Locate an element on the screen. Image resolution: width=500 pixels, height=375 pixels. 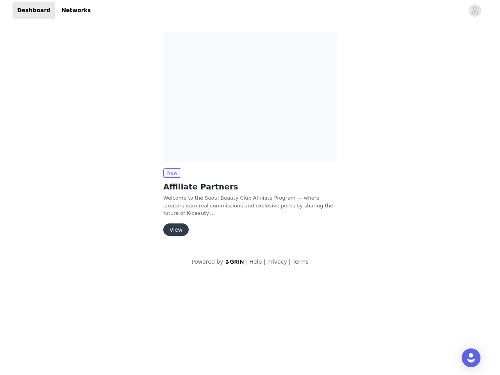
a: Terms is located at coordinates (300, 262).